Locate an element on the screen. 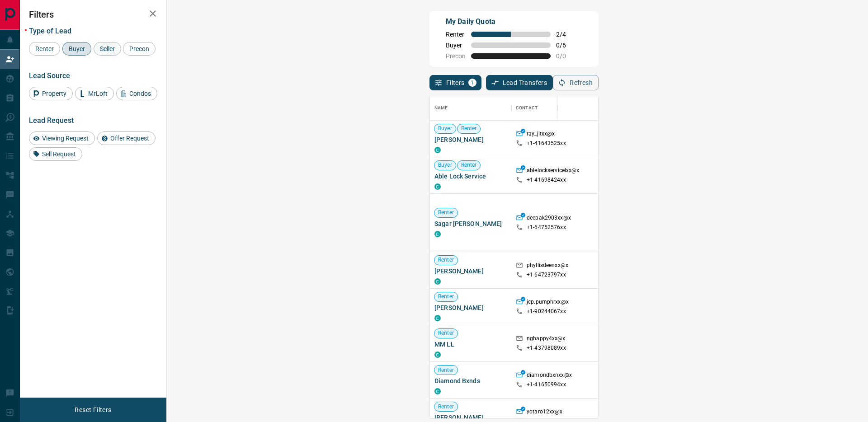 The width and height of the screenshot is (868, 422). div: MrLoft is located at coordinates (94, 93).